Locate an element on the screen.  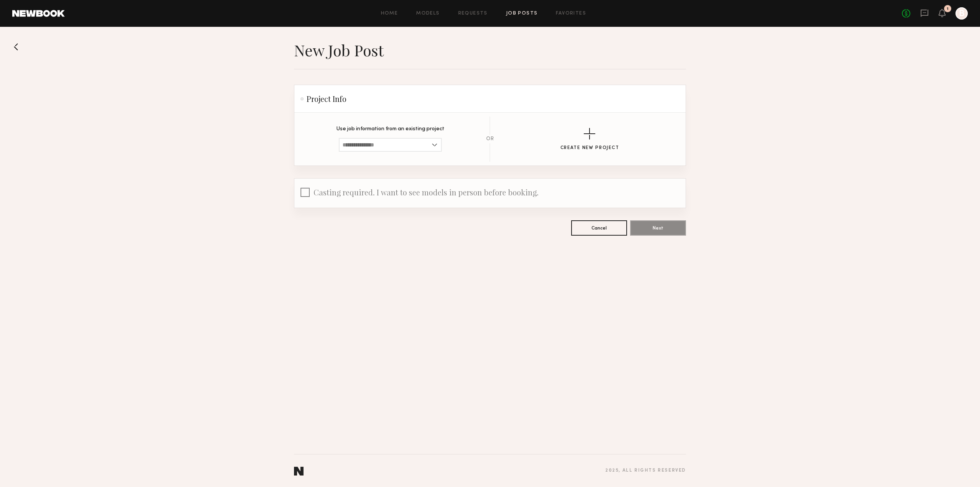
span: Casting required. I want to see models in person before booking. is located at coordinates (426, 192).